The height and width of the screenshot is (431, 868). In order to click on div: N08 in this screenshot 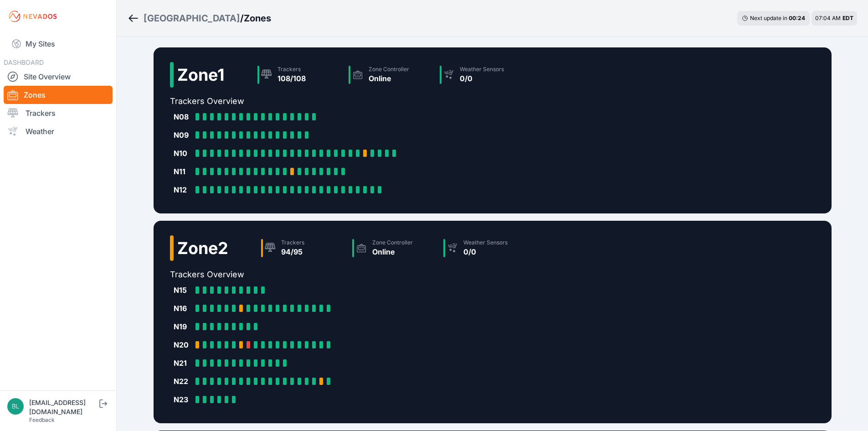, I will do `click(183, 117)`.